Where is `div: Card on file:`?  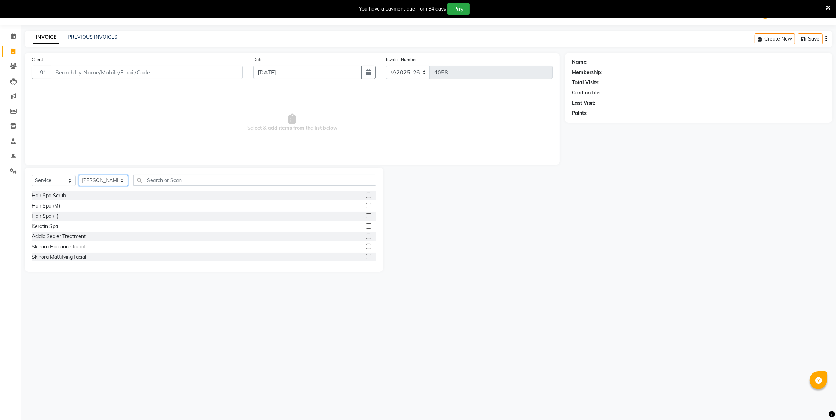 div: Card on file: is located at coordinates (587, 93).